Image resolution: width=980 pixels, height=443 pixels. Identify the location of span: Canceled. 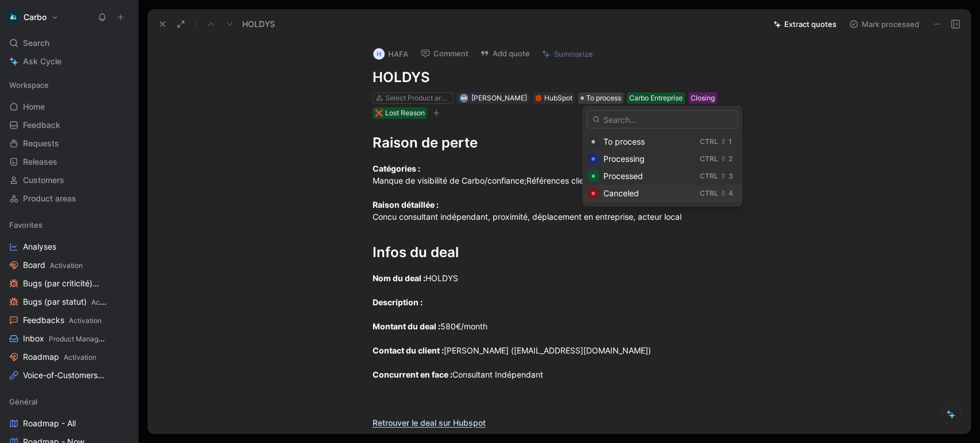
(621, 193).